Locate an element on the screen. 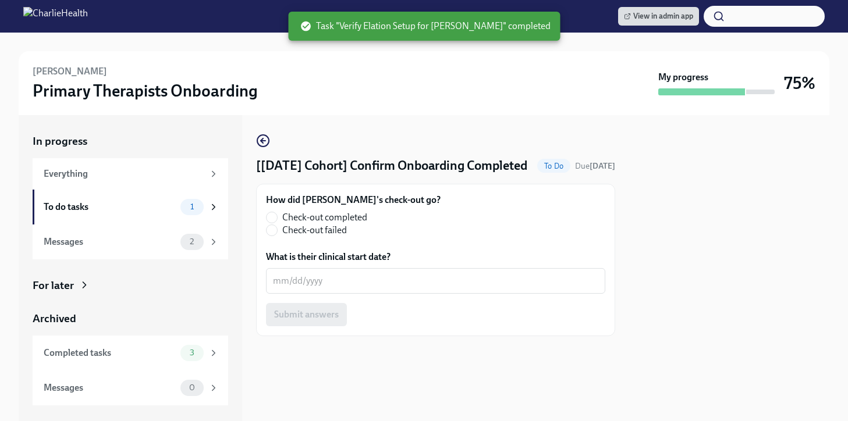 This screenshot has width=848, height=421. a: To do tasks1 is located at coordinates (130, 207).